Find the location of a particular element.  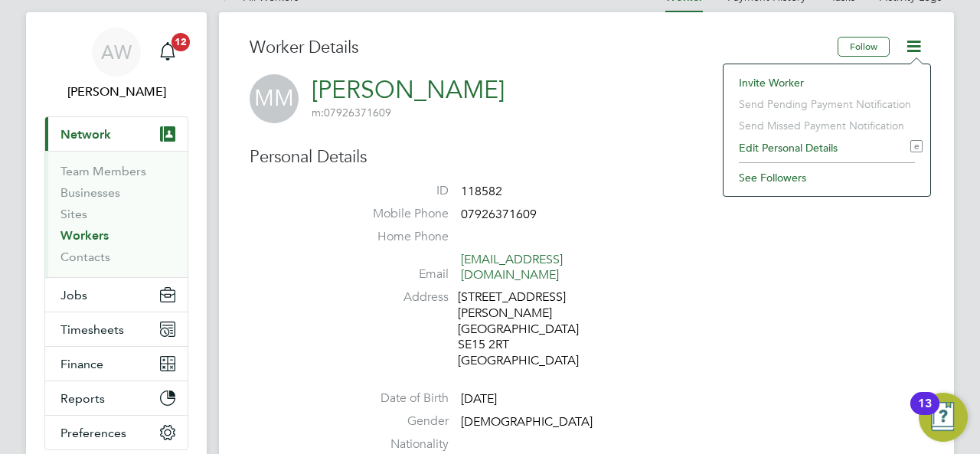

label: Nationality is located at coordinates (395, 444).